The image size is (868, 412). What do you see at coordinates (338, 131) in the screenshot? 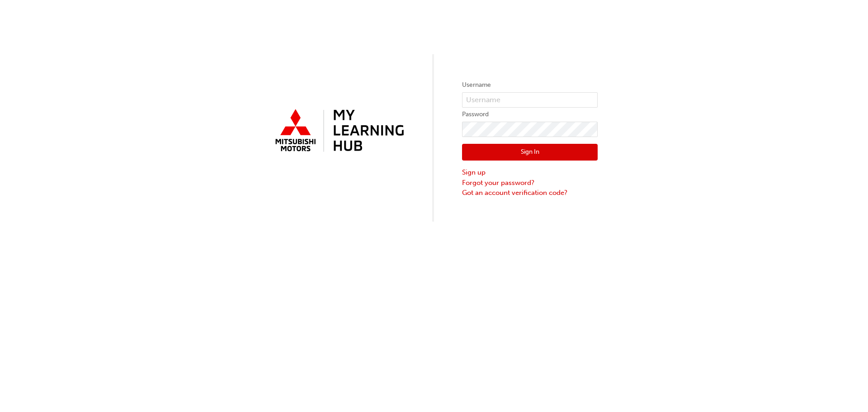
I see `img: mmal` at bounding box center [338, 131].